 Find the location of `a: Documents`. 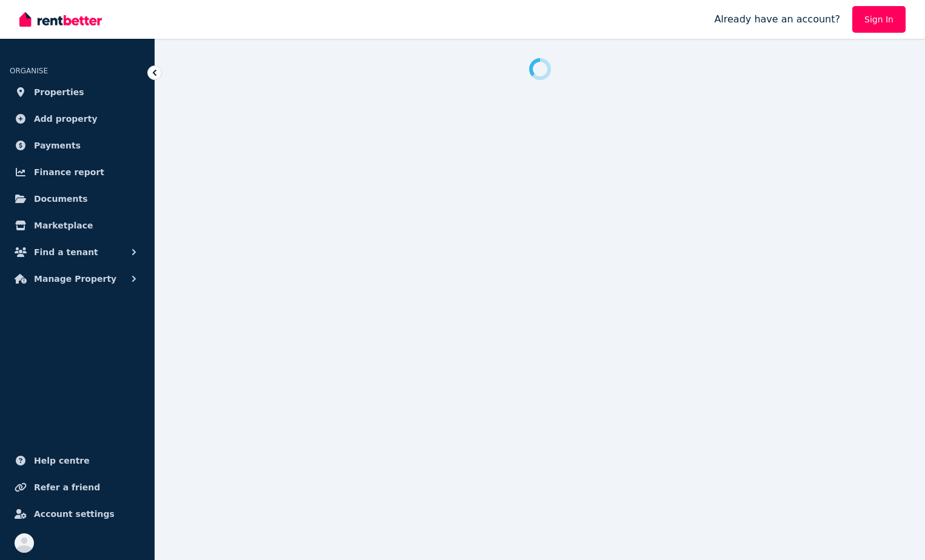

a: Documents is located at coordinates (77, 199).